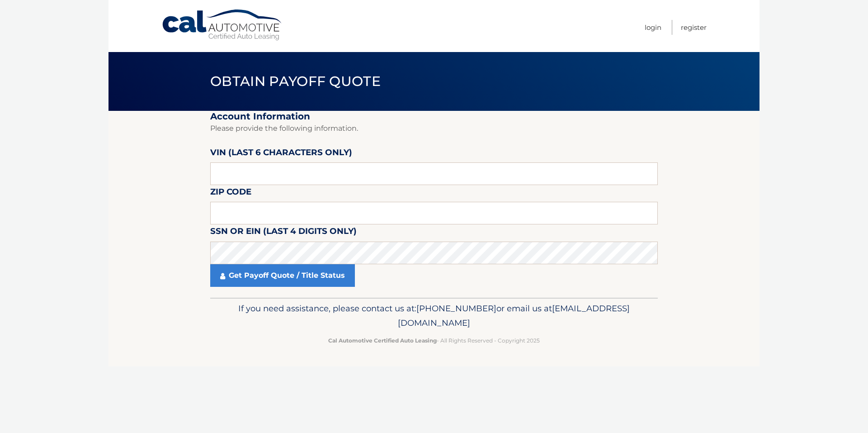  What do you see at coordinates (434, 340) in the screenshot?
I see `p: - All Rights Reserved - Copyright 2025` at bounding box center [434, 340].